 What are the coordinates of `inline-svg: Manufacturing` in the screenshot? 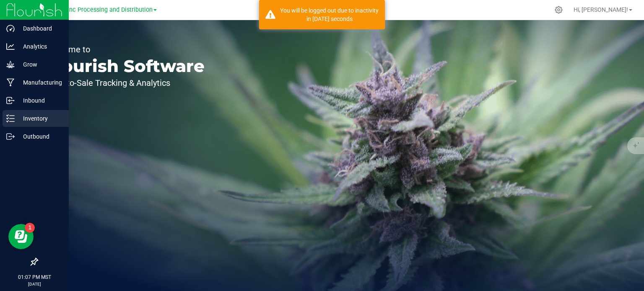 It's located at (11, 82).